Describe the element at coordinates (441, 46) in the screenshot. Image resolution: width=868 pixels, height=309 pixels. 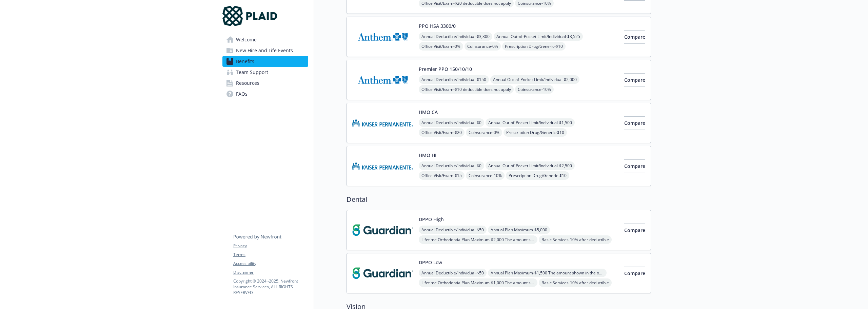
I see `span: Office Visit/Exam - 0%` at that location.